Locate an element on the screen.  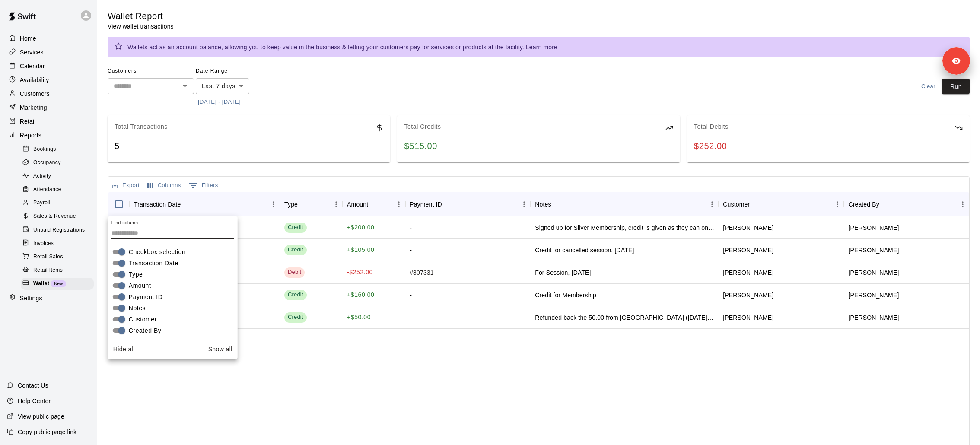
div: Credit for cancelled session, Sept 11 is located at coordinates (584, 250).